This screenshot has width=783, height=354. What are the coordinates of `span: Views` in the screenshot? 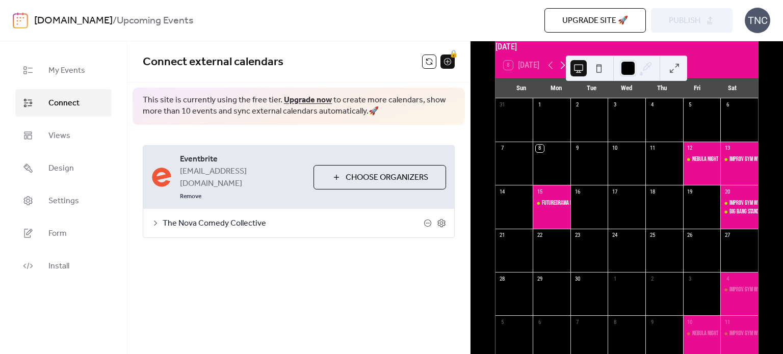 It's located at (59, 136).